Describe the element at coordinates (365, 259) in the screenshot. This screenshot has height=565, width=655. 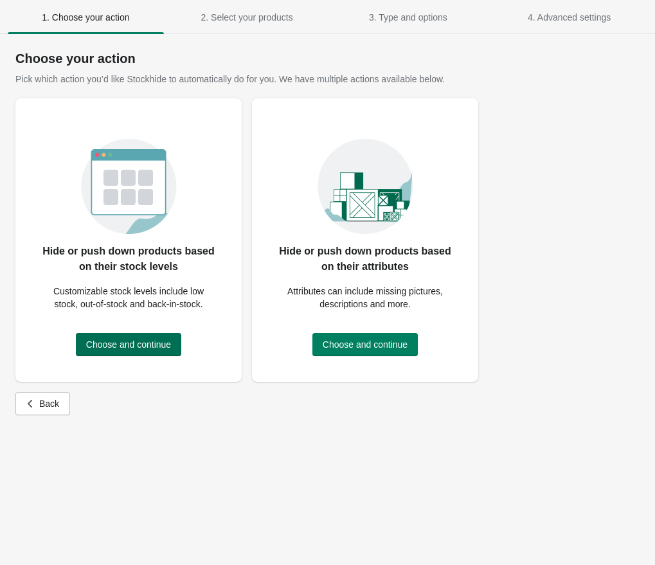
I see `p: Hide or push down products based on their attributes` at that location.